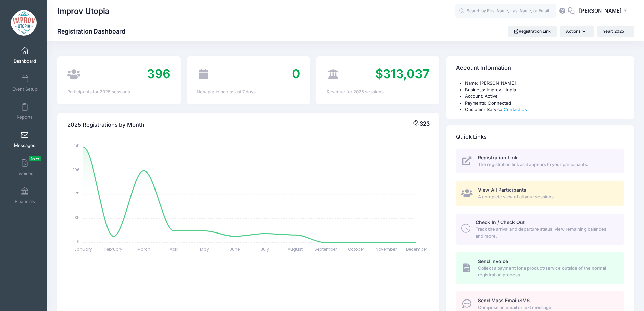  What do you see at coordinates (24, 84) in the screenshot?
I see `a: Event Setup` at bounding box center [24, 84].